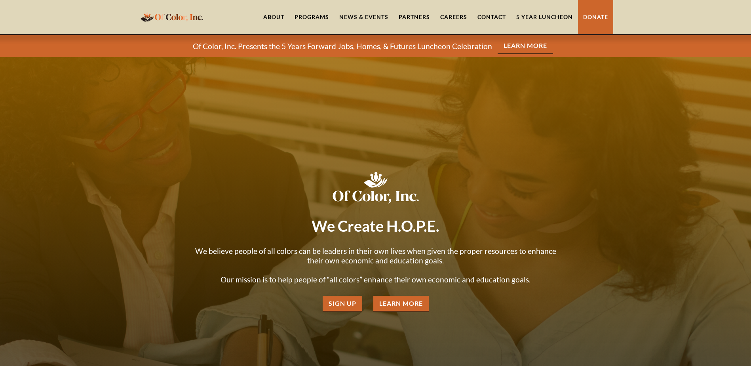 The height and width of the screenshot is (366, 751). Describe the element at coordinates (343, 304) in the screenshot. I see `a: Sign Up` at that location.